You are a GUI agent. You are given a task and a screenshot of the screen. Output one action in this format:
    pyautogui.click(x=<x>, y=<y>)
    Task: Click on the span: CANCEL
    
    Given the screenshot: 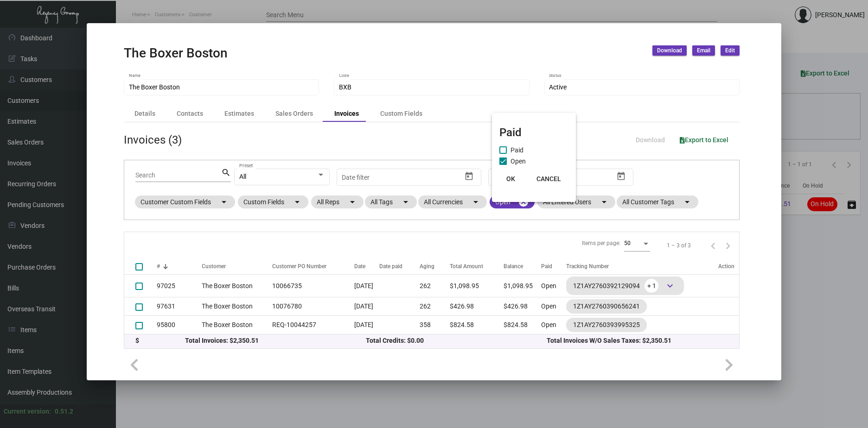 What is the action you would take?
    pyautogui.click(x=548, y=179)
    